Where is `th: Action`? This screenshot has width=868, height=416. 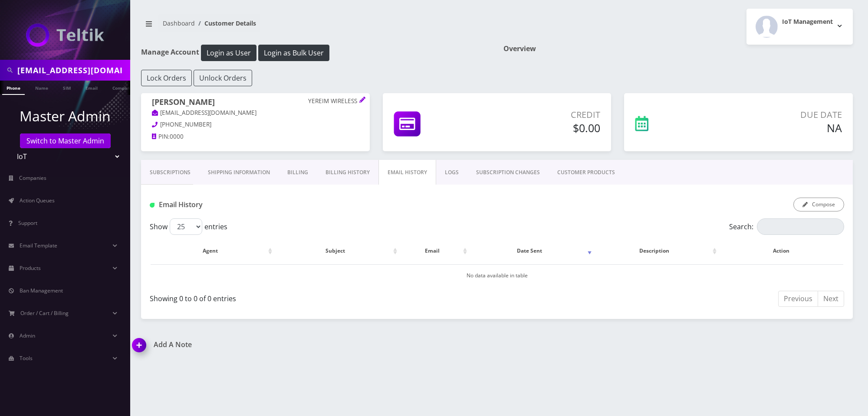 th: Action is located at coordinates (781, 251).